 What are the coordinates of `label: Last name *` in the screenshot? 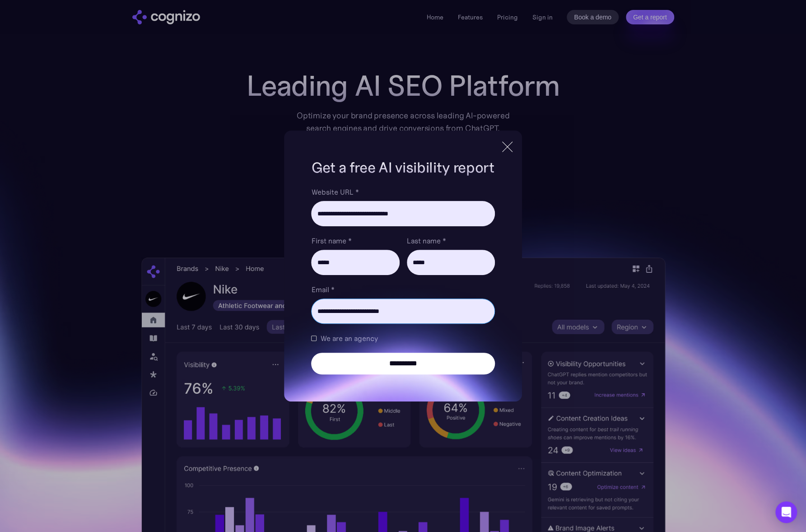 It's located at (451, 241).